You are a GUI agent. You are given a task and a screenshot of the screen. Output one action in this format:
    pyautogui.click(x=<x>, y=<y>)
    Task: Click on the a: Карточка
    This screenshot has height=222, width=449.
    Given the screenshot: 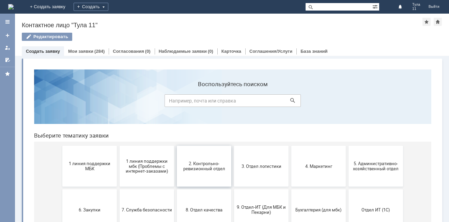 What is the action you would take?
    pyautogui.click(x=231, y=51)
    